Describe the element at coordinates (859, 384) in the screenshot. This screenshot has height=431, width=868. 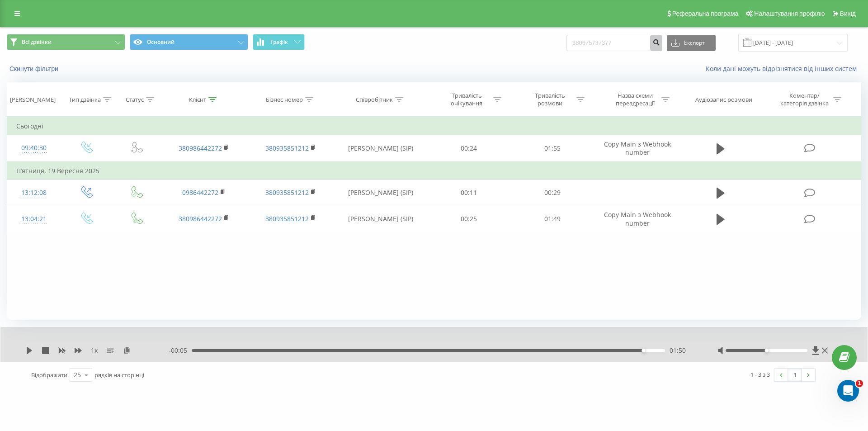
I see `span: 1` at that location.